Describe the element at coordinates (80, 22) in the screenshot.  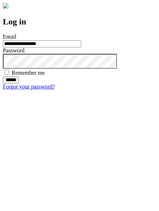
I see `h2: Log in` at that location.